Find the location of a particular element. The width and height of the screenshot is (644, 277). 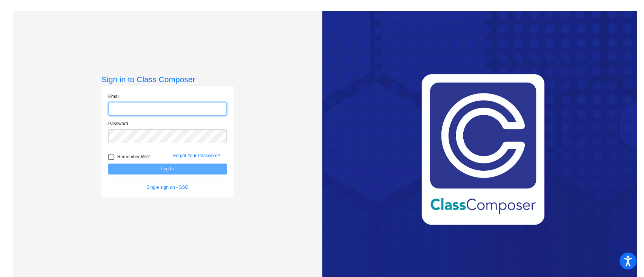

span: Remember Me? is located at coordinates (133, 157).